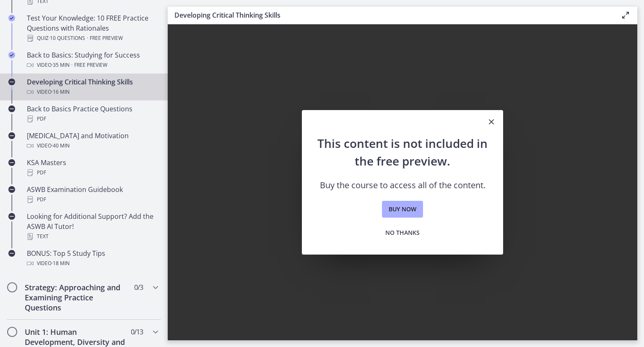  What do you see at coordinates (92, 38) in the screenshot?
I see `div: Quiz` at bounding box center [92, 38].